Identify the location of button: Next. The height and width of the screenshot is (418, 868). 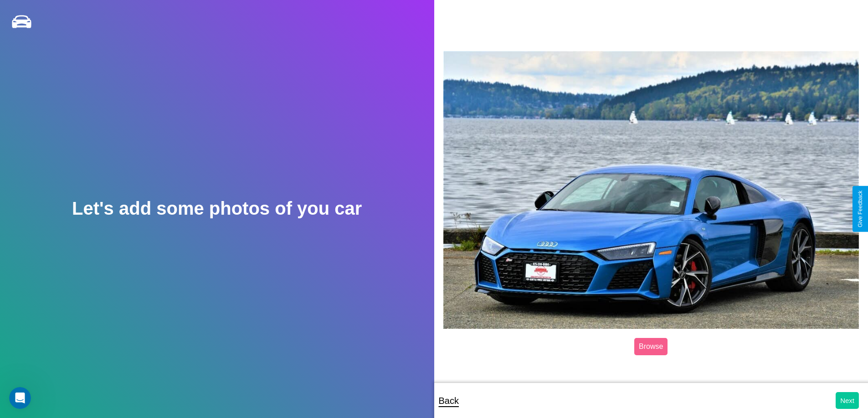
(847, 400).